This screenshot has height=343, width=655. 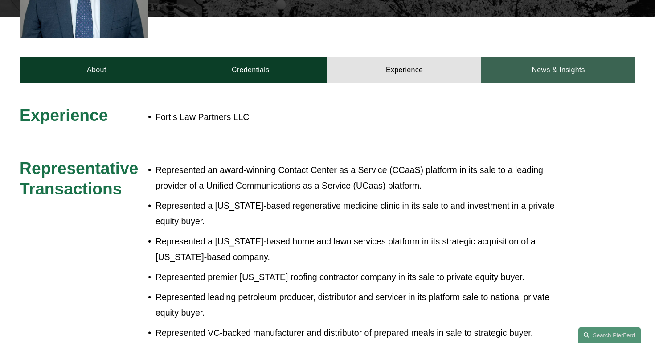 What do you see at coordinates (251, 70) in the screenshot?
I see `a: Credentials` at bounding box center [251, 70].